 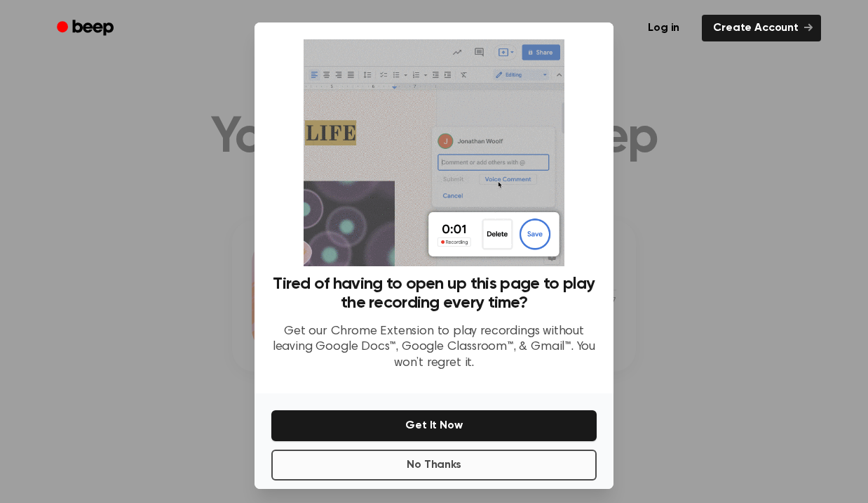 What do you see at coordinates (663, 28) in the screenshot?
I see `a: Log in` at bounding box center [663, 28].